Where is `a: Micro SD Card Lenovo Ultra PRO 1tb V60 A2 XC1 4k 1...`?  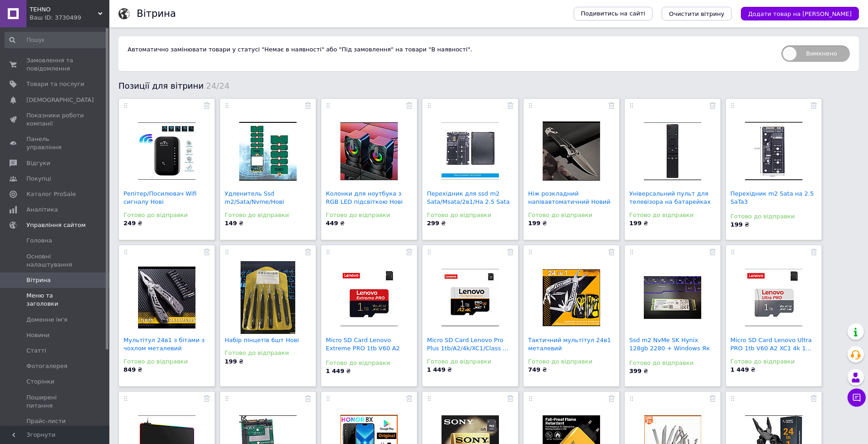
a: Micro SD Card Lenovo Ultra PRO 1tb V60 A2 XC1 4k 1... is located at coordinates (771, 344).